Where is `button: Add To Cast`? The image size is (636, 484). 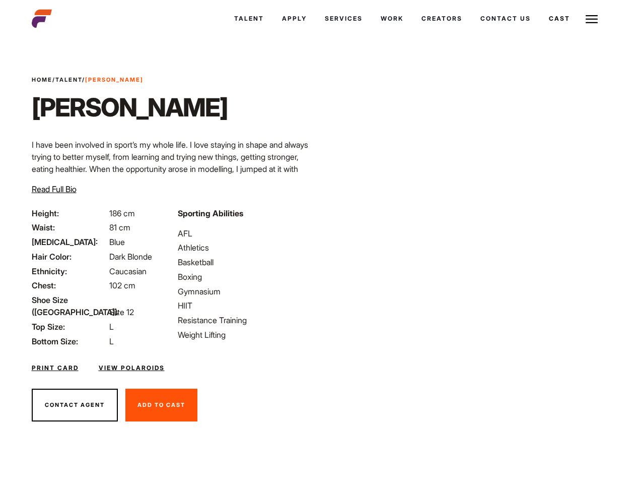
button: Add To Cast is located at coordinates (161, 405).